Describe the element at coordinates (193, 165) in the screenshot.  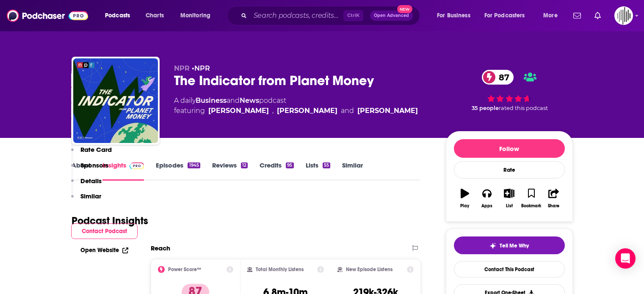
I see `div: 1945` at that location.